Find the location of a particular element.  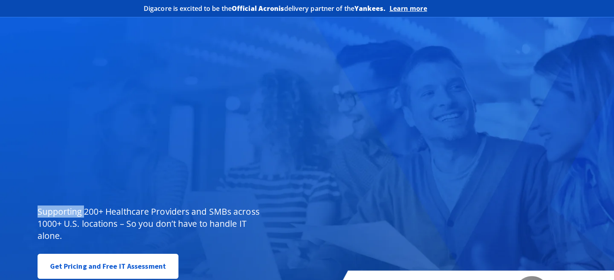

img: Acronis is located at coordinates (451, 8).